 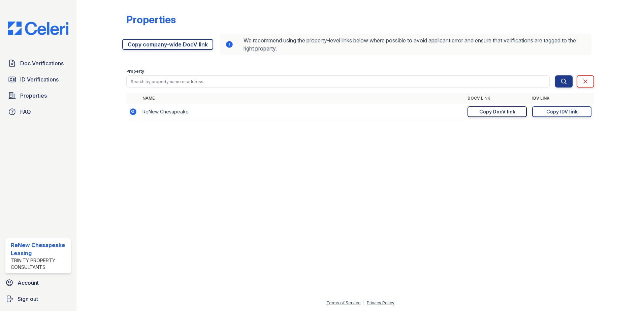 I want to click on div: ReNew Chesapeake Leasing, so click(x=39, y=249).